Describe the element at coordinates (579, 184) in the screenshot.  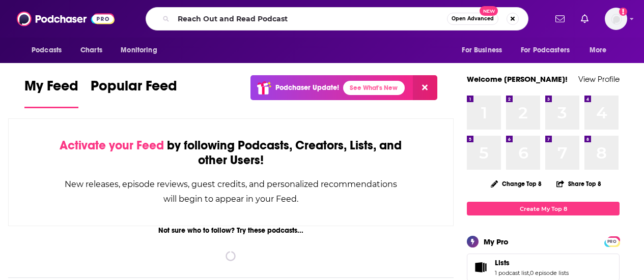
I see `button: Share Top 8` at that location.